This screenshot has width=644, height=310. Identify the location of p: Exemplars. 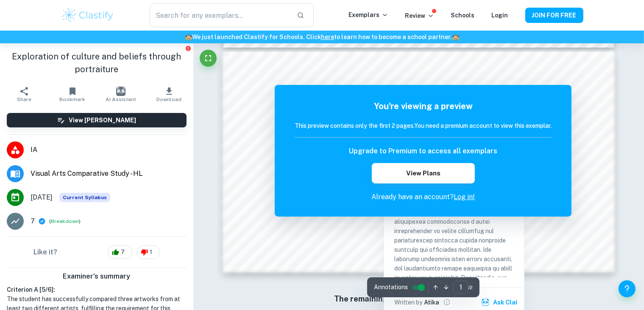
(368, 15).